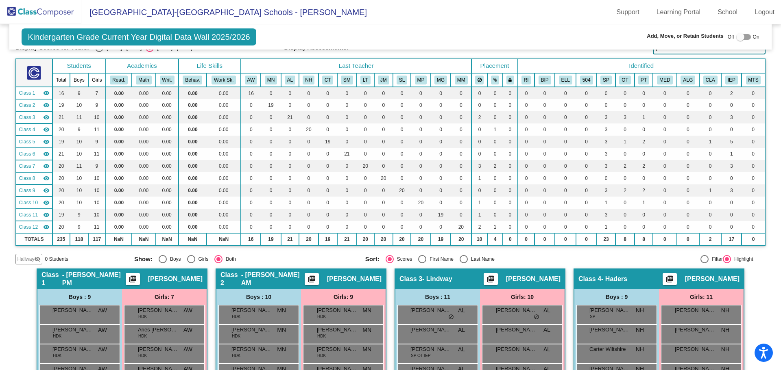 The width and height of the screenshot is (781, 370). What do you see at coordinates (494, 66) in the screenshot?
I see `th: Placement` at bounding box center [494, 66].